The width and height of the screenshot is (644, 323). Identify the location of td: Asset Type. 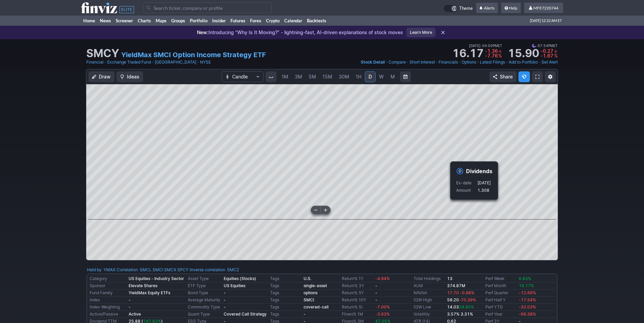
(204, 278).